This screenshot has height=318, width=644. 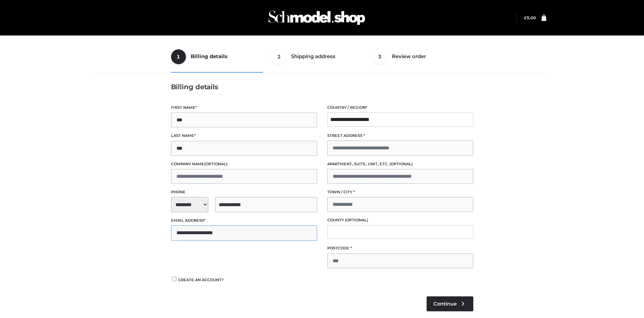 What do you see at coordinates (400, 220) in the screenshot?
I see `label: County` at bounding box center [400, 220].